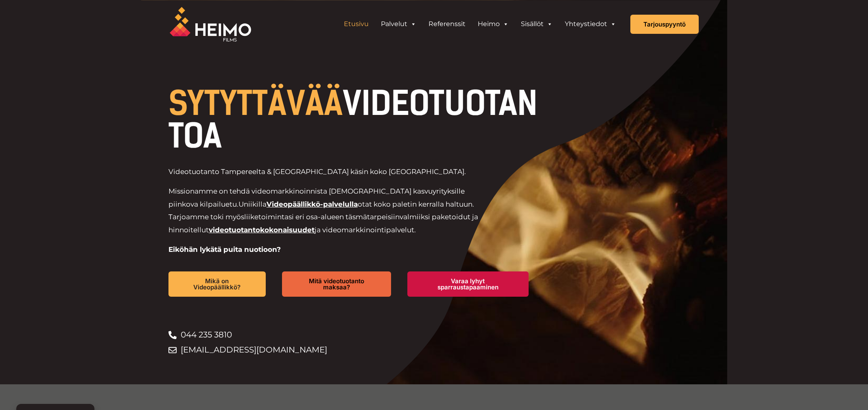 The height and width of the screenshot is (410, 868). Describe the element at coordinates (399, 24) in the screenshot. I see `a: Palvelut` at that location.